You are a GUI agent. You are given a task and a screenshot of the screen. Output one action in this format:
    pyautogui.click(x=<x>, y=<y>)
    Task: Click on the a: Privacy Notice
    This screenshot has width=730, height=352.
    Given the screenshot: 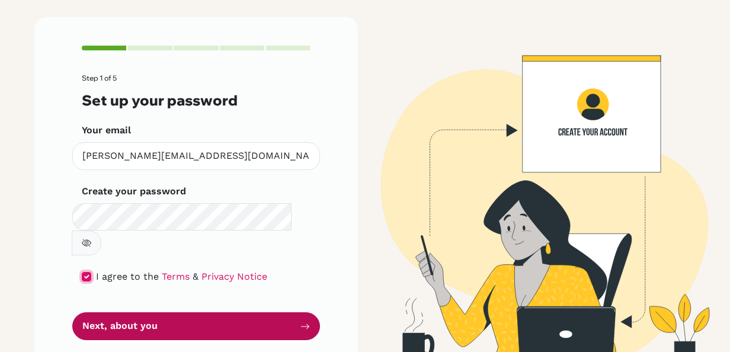 What is the action you would take?
    pyautogui.click(x=234, y=276)
    